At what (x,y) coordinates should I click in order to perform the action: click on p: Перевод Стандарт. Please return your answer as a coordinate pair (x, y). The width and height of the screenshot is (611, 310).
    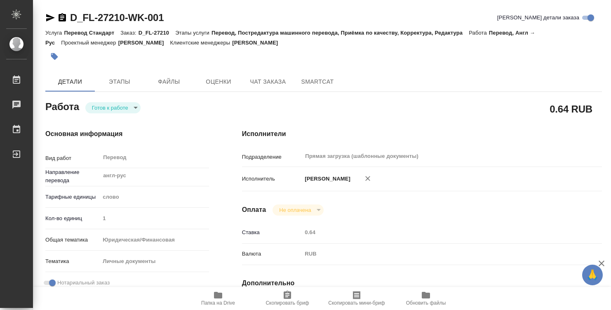
    Looking at the image, I should click on (92, 33).